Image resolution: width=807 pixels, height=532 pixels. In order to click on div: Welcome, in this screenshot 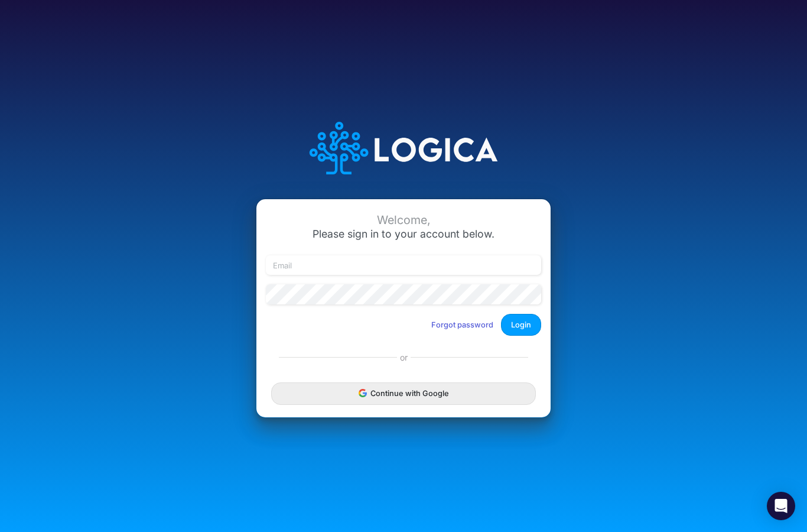, I will do `click(404, 220)`.